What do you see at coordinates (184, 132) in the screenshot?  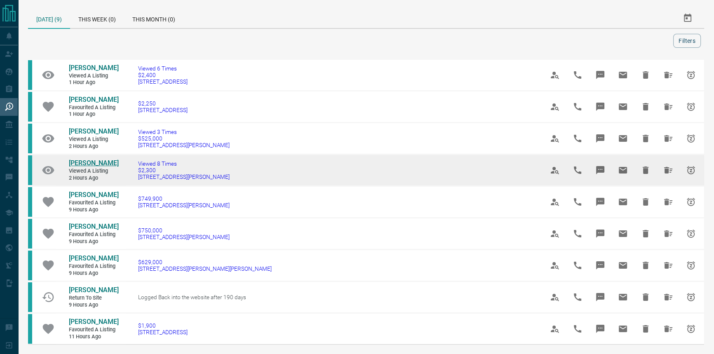 I see `span: Viewed 3 Times` at bounding box center [184, 132].